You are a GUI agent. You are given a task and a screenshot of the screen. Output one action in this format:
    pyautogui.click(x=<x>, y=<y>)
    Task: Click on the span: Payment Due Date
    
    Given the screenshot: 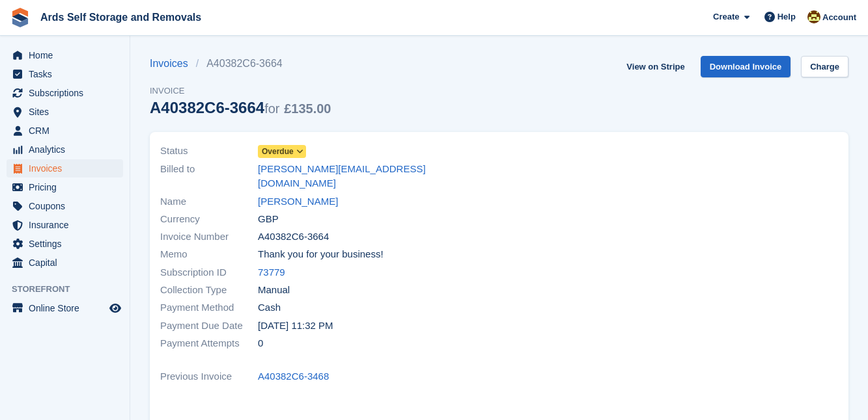 What is the action you would take?
    pyautogui.click(x=209, y=326)
    